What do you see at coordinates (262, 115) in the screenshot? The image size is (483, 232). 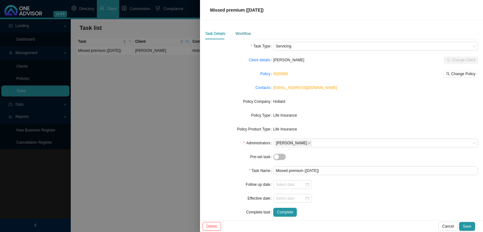 I see `label: Policy Type` at bounding box center [262, 115].